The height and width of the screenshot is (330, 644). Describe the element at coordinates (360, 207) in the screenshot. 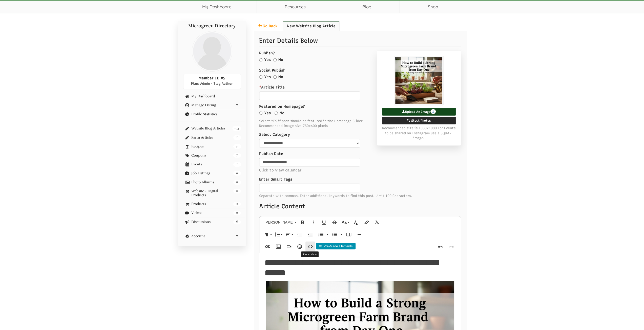

I see `p: Article Content` at that location.